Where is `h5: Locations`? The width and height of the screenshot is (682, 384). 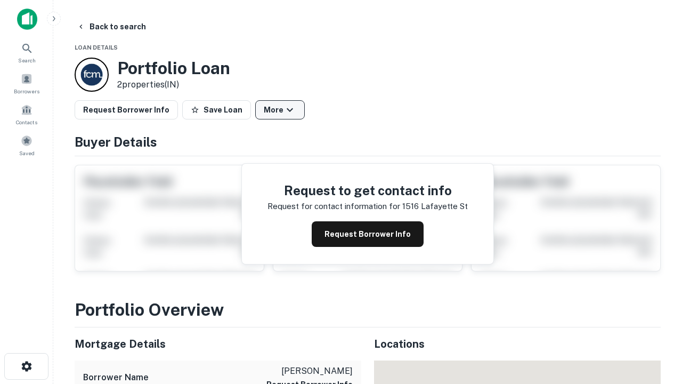 h5: Locations is located at coordinates (517, 344).